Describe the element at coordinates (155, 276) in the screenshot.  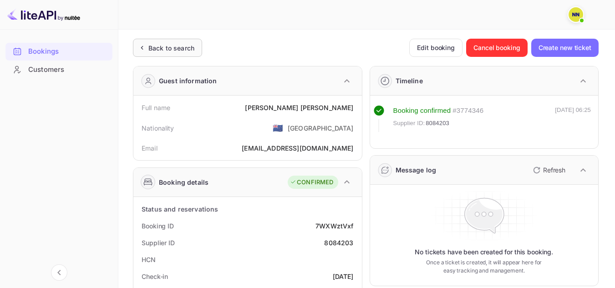
I see `div: Check-in` at that location.